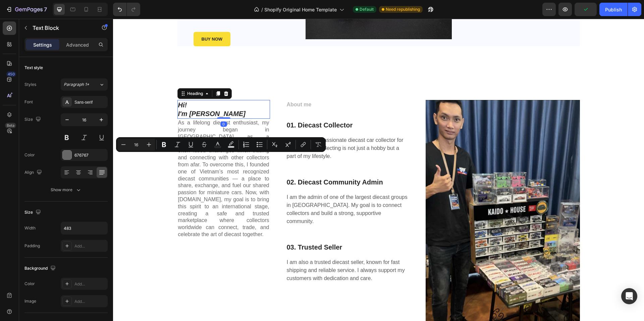 Image resolution: width=644 pixels, height=321 pixels. What do you see at coordinates (235, 130) in the screenshot?
I see `p: I have been a passionate diecast car collector for many years. Collecting is not just a hobby but...` at bounding box center [235, 130].